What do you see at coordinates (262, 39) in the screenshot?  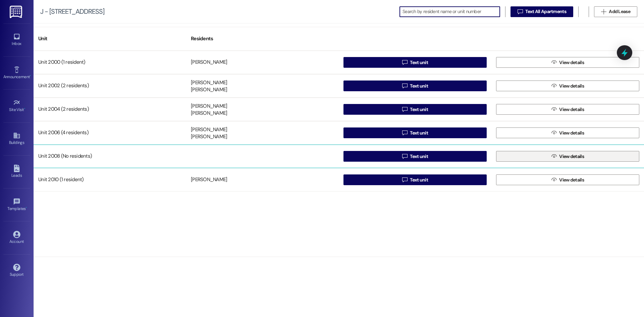 I see `div: Residents` at bounding box center [262, 39].